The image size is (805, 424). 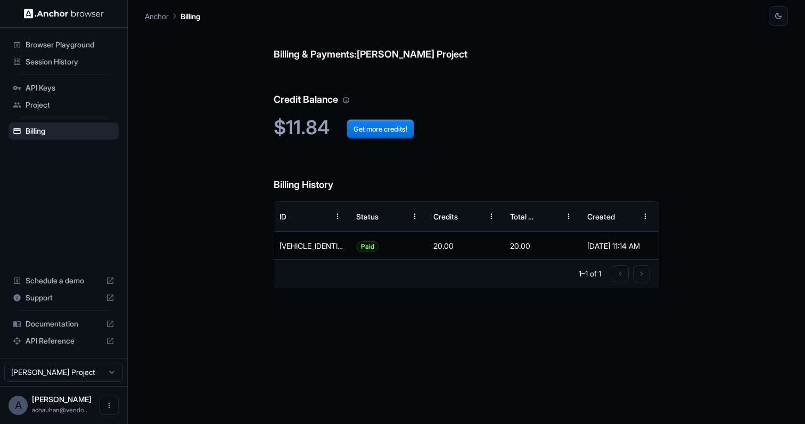 What do you see at coordinates (346, 100) in the screenshot?
I see `svg: Your credit balance will be consumed as you use the API. Visit the usage page to view a breakdown...` at bounding box center [346, 100].